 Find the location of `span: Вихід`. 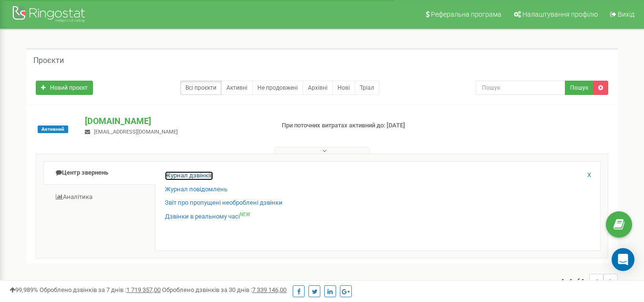

span: Вихід is located at coordinates (626, 14).